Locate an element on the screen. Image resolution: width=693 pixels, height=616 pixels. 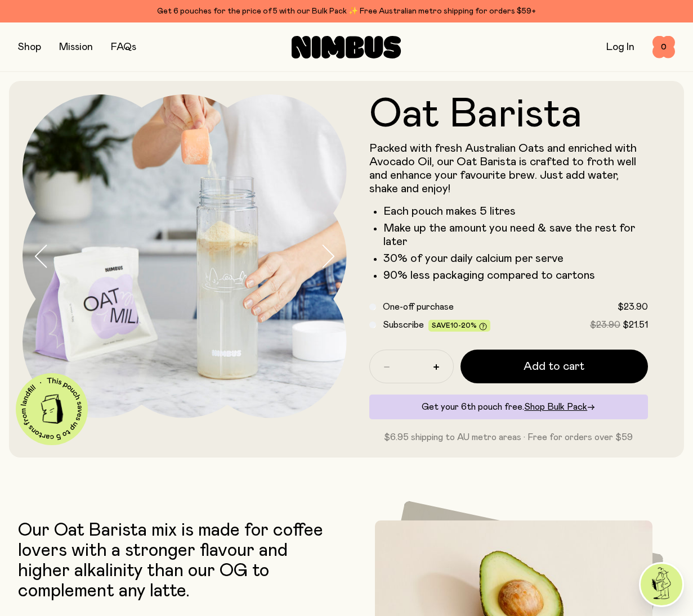
span: Shop Bulk Pack is located at coordinates (555, 407).